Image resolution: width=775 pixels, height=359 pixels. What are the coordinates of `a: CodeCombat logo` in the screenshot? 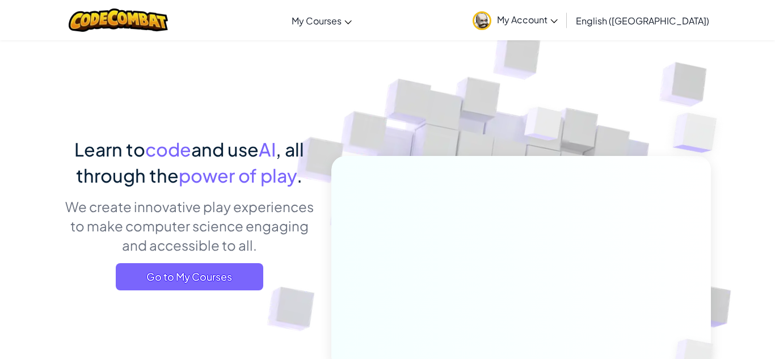 It's located at (118, 20).